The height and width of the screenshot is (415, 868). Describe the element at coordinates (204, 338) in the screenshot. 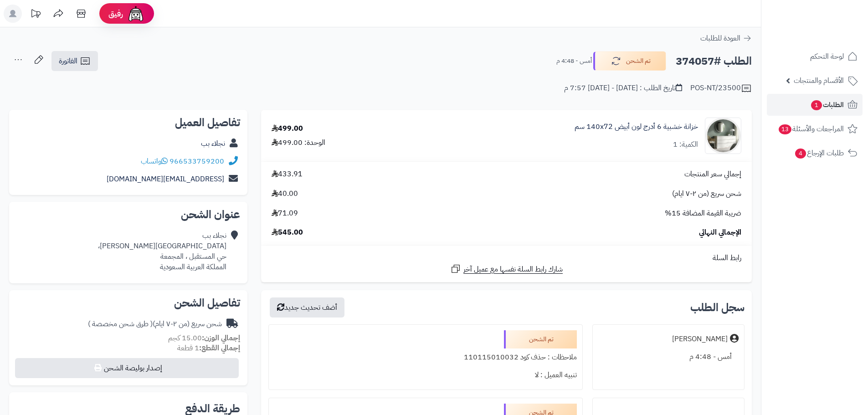

I see `small: 15.00 كجم` at that location.